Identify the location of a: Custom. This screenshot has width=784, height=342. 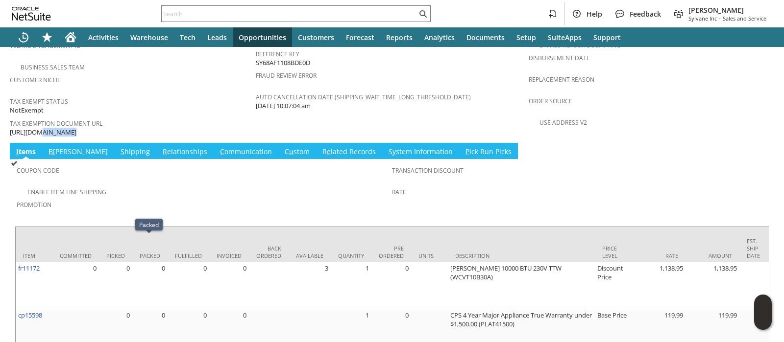
(297, 152).